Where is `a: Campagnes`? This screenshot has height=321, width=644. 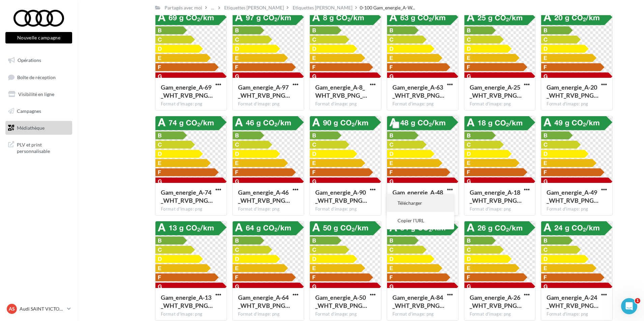 a: Campagnes is located at coordinates (39, 111).